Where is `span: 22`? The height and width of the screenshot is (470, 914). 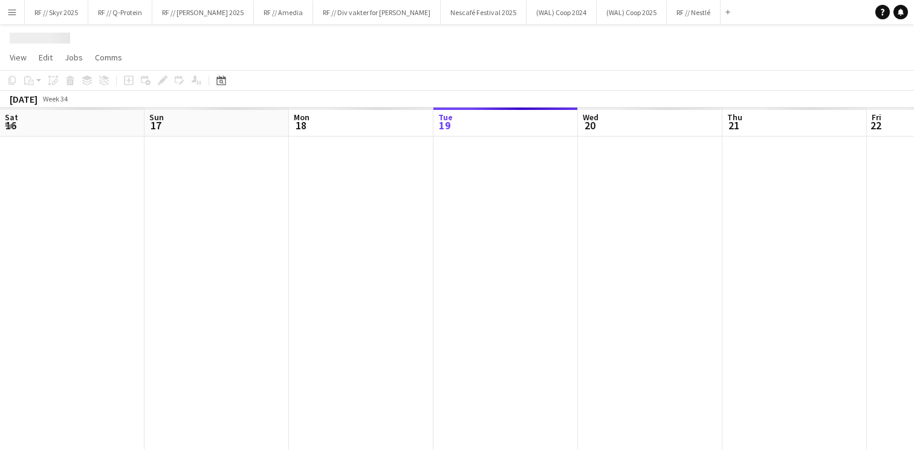
span: 22 is located at coordinates (876, 125).